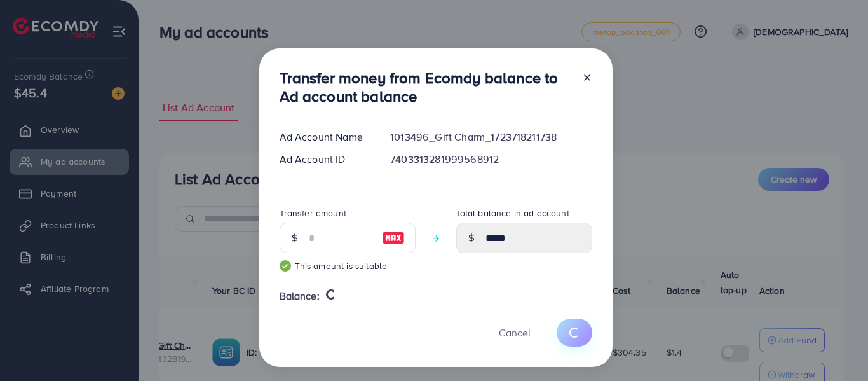 The width and height of the screenshot is (868, 381). I want to click on button: Cancel, so click(514, 332).